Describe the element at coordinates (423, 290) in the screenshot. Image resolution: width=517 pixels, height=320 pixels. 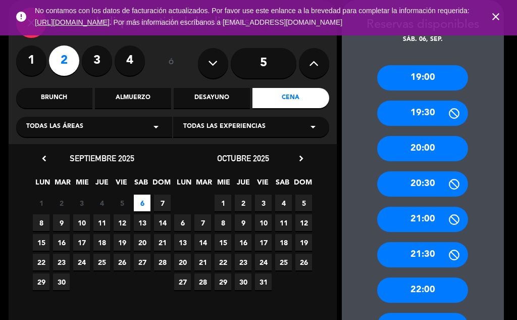
I see `div: 22:00` at that location.